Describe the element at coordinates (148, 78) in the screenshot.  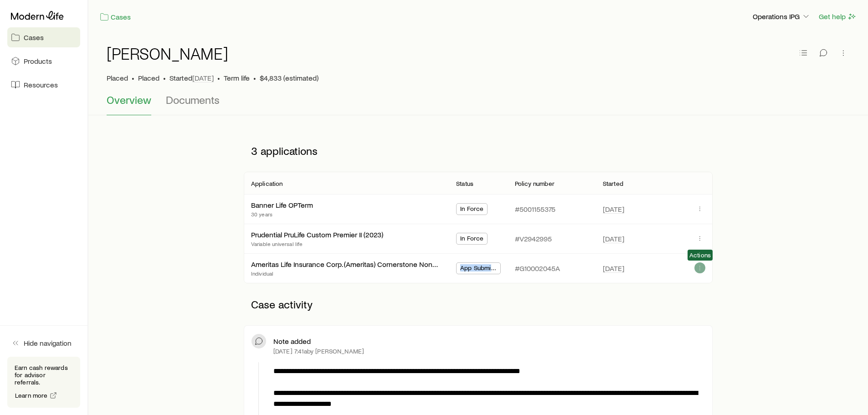
I see `span: Placed` at that location.